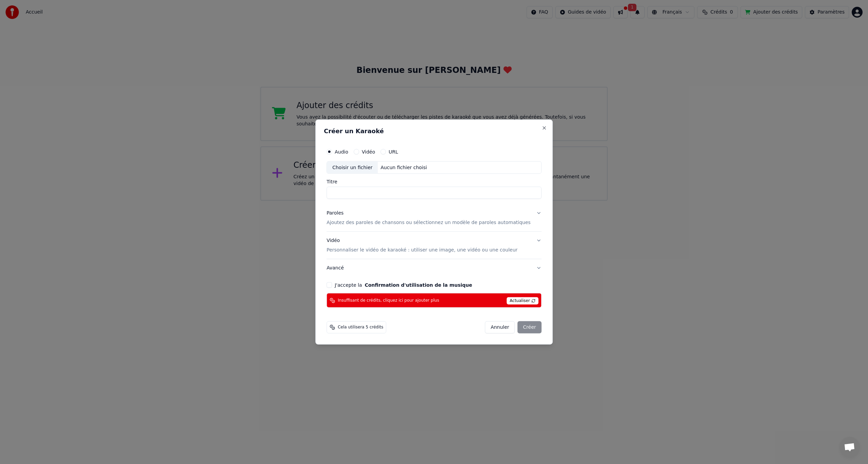  Describe the element at coordinates (342, 151) in the screenshot. I see `label: Audio` at that location.